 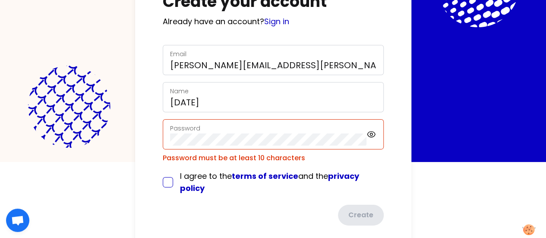 I want to click on p: Already have an account?, so click(x=273, y=22).